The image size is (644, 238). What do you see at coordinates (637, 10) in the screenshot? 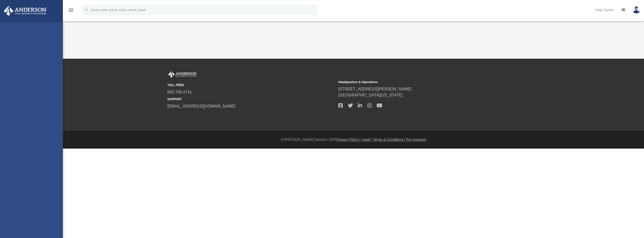
I see `img: User Pic` at bounding box center [637, 10].